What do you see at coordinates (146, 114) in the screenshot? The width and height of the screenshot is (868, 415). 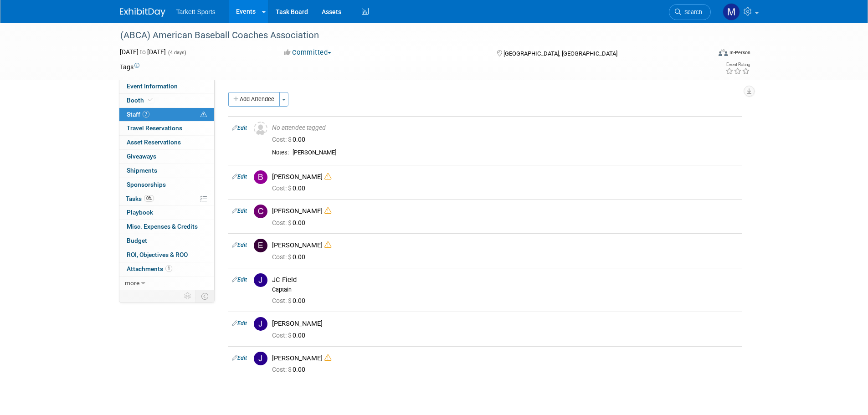 I see `span: 7` at bounding box center [146, 114].